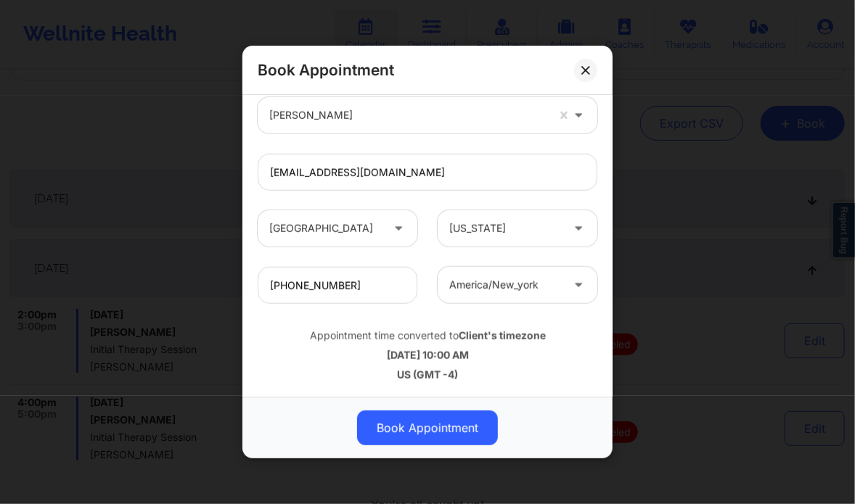 The width and height of the screenshot is (855, 504). What do you see at coordinates (337, 285) in the screenshot?
I see `input: Patient's Phone Number` at bounding box center [337, 285].